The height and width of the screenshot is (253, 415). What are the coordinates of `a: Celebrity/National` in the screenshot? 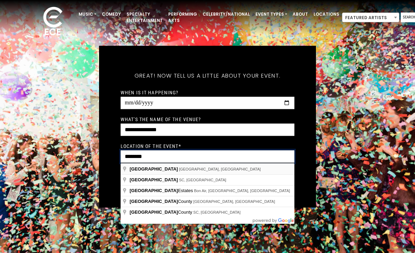 It's located at (227, 14).